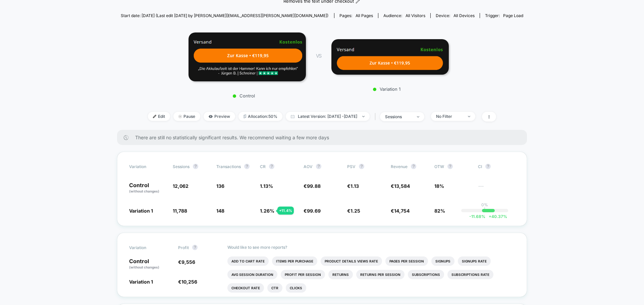  I want to click on span: 136, so click(220, 186).